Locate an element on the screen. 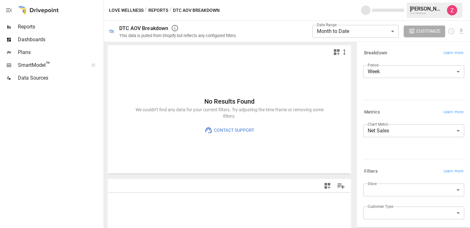 Image resolution: width=470 pixels, height=228 pixels. button: Customize is located at coordinates (424, 31).